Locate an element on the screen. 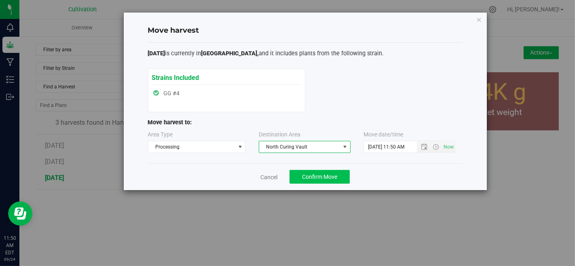  a: Cancel is located at coordinates (269, 177).